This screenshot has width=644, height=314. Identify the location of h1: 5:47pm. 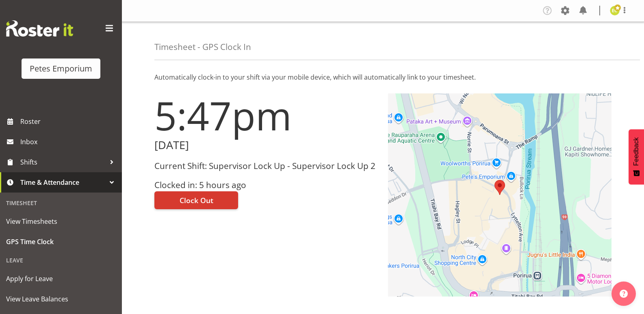
(266, 115).